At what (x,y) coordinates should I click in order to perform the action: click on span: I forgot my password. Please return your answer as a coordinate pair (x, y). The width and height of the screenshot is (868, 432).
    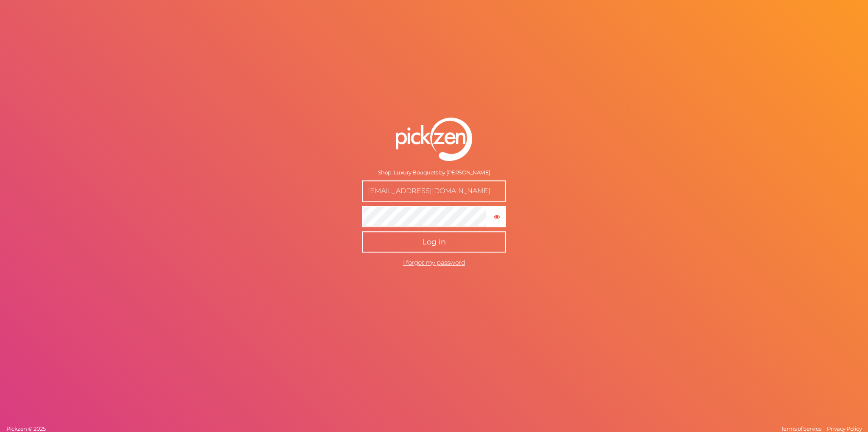
    Looking at the image, I should click on (434, 262).